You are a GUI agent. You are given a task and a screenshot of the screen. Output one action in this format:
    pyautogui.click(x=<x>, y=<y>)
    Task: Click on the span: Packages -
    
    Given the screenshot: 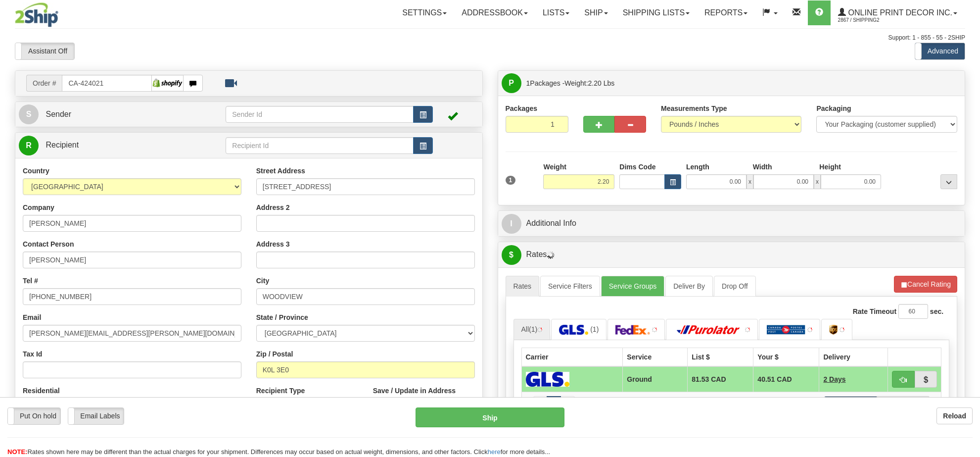 What is the action you would take?
    pyautogui.click(x=571, y=83)
    